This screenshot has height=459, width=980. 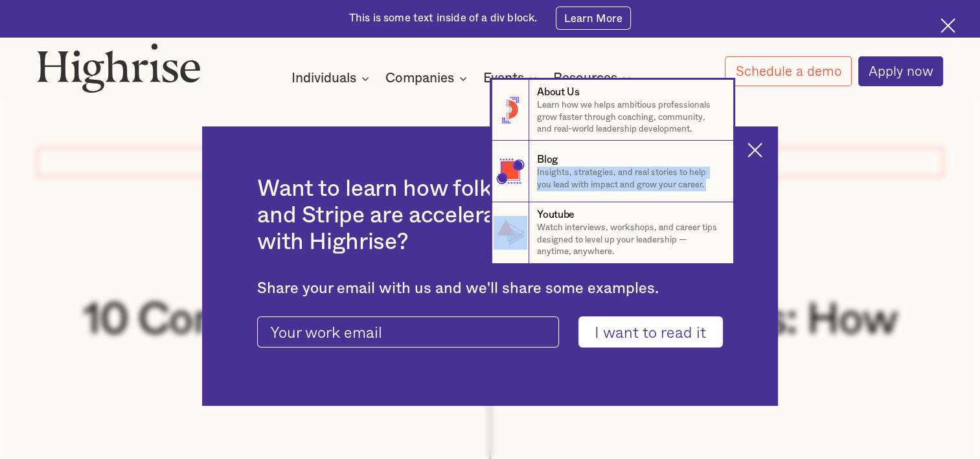 What do you see at coordinates (408, 332) in the screenshot?
I see `input: Your work email` at bounding box center [408, 332].